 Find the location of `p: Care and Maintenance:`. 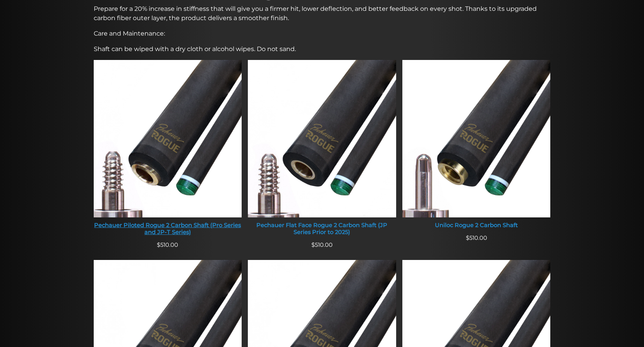

p: Care and Maintenance: is located at coordinates (322, 34).